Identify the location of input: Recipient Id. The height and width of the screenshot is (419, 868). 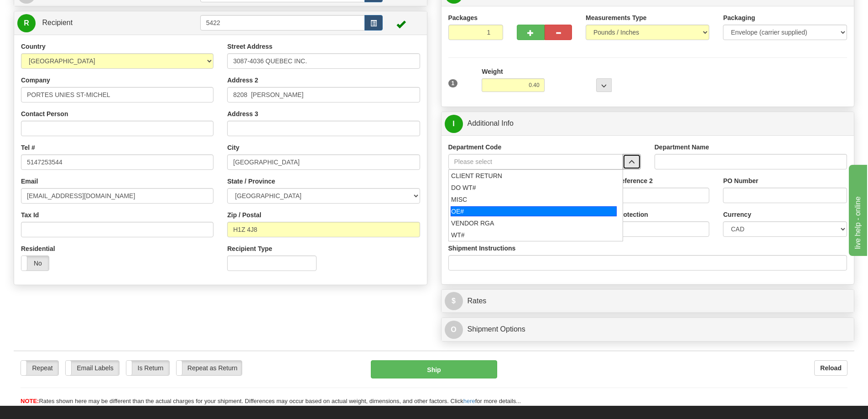
(283, 23).